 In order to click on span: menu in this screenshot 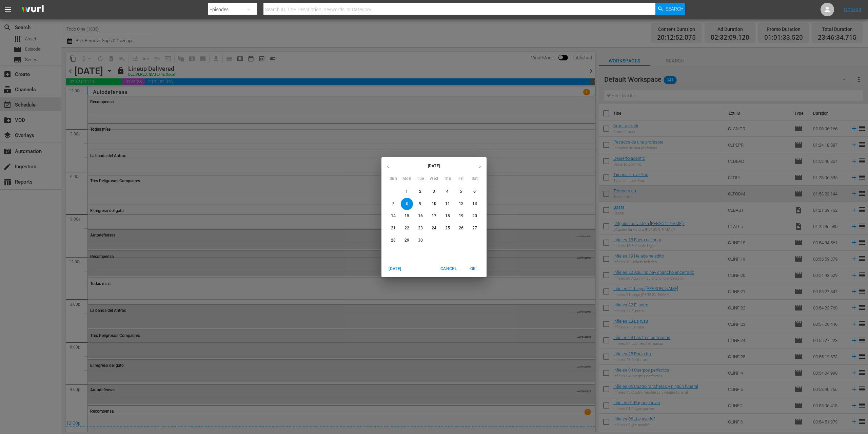, I will do `click(8, 10)`.